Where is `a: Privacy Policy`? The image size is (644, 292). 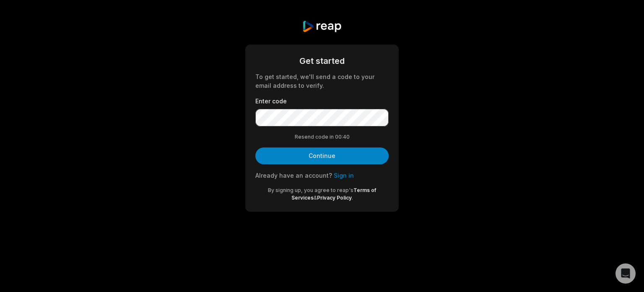 a: Privacy Policy is located at coordinates (334, 197).